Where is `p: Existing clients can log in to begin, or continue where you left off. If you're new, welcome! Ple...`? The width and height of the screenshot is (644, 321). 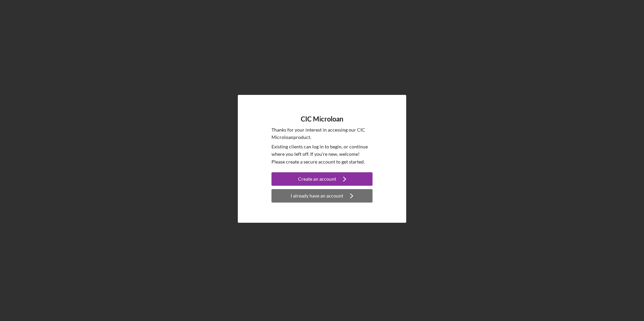 p: Existing clients can log in to begin, or continue where you left off. If you're new, welcome! Ple... is located at coordinates (322, 154).